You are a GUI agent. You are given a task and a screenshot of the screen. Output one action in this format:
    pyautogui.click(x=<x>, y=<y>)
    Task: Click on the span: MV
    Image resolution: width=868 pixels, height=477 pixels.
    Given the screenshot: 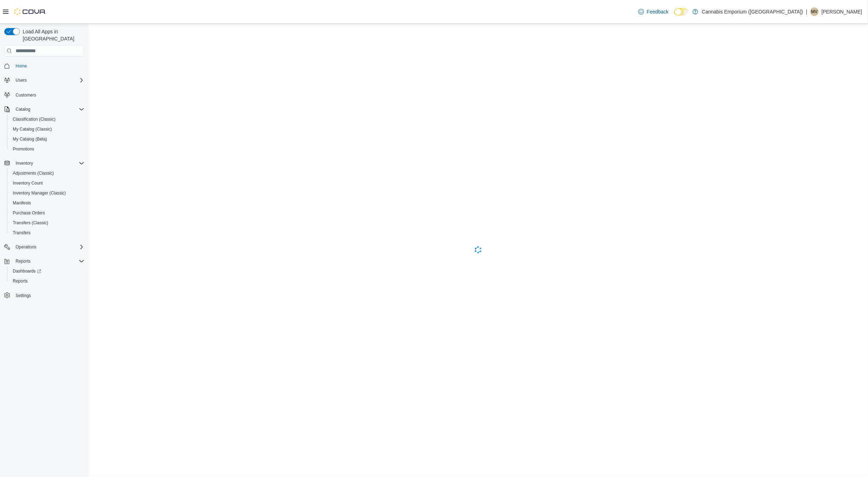 What is the action you would take?
    pyautogui.click(x=815, y=12)
    